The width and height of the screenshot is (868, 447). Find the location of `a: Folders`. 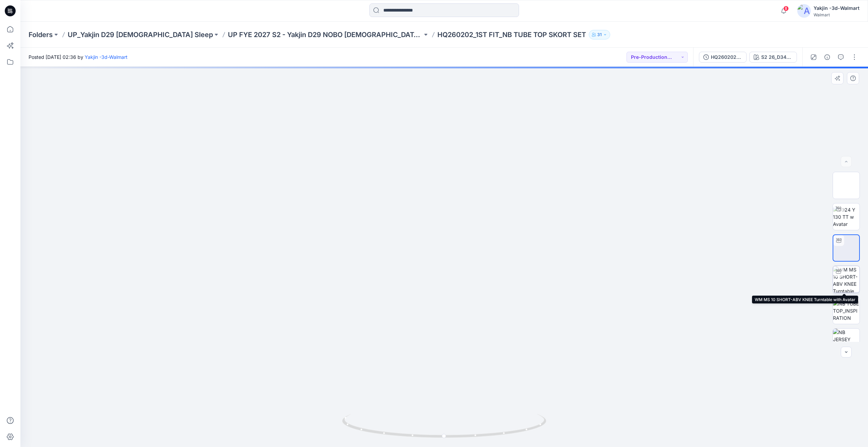

a: Folders is located at coordinates (41, 35).